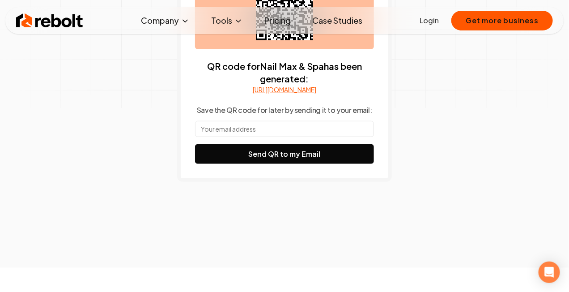 The image size is (569, 292). I want to click on p: Save the QR code for later by sending it to your email:, so click(285, 110).